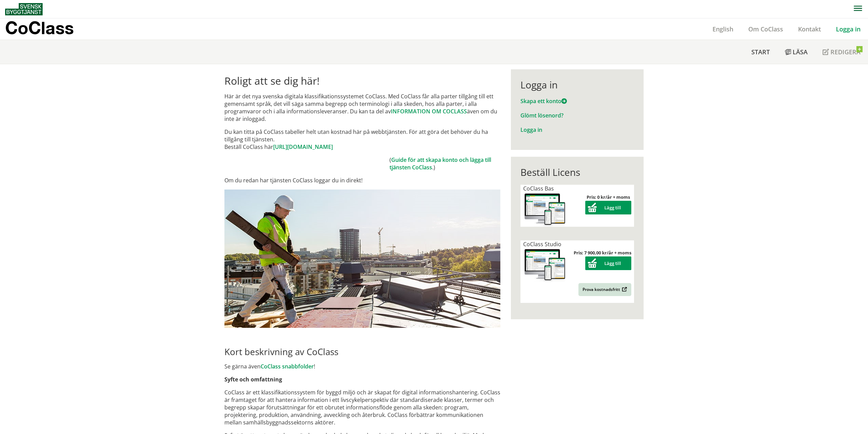  I want to click on strong: Pris: 0 kr/år + moms, so click(608, 197).